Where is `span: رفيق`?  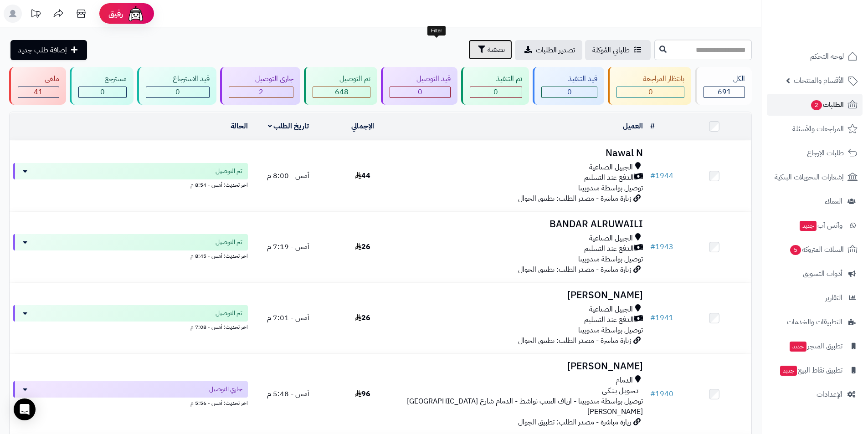
span: رفيق is located at coordinates (115, 14).